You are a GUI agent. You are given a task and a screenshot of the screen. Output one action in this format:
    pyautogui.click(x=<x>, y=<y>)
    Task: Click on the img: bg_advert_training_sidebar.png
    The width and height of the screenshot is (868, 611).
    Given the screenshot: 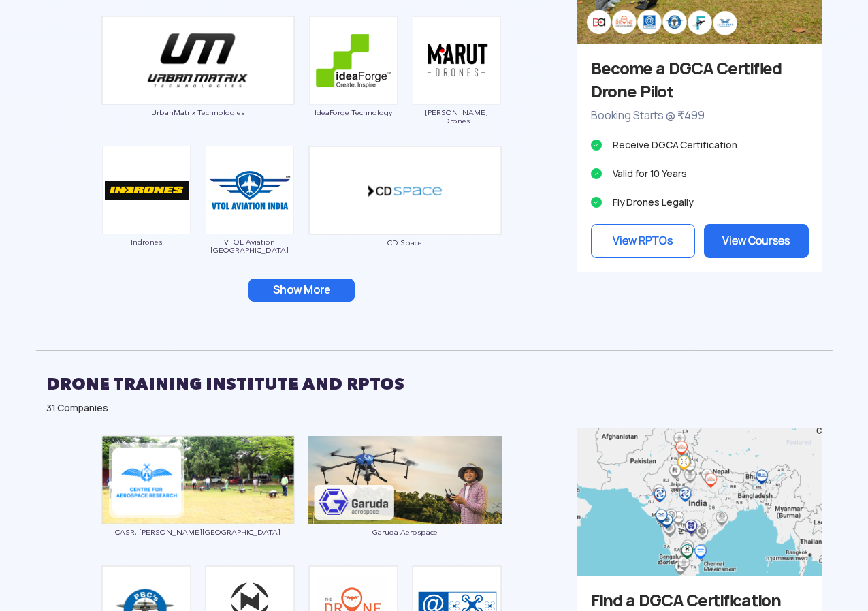 What is the action you would take?
    pyautogui.click(x=700, y=502)
    